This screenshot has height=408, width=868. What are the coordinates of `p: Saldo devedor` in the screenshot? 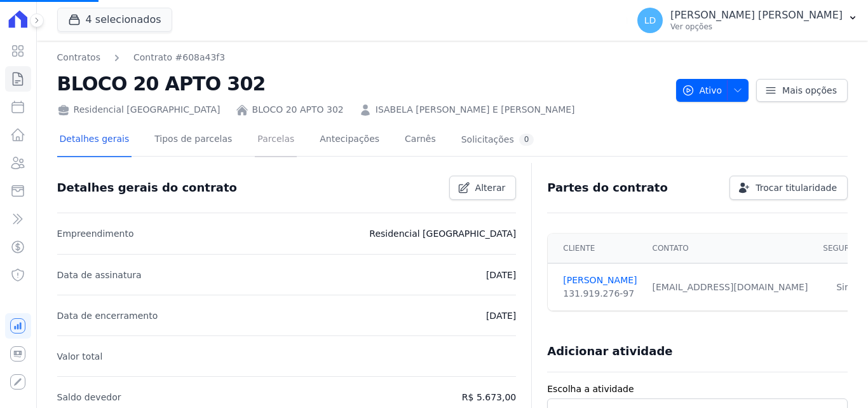 It's located at (89, 397).